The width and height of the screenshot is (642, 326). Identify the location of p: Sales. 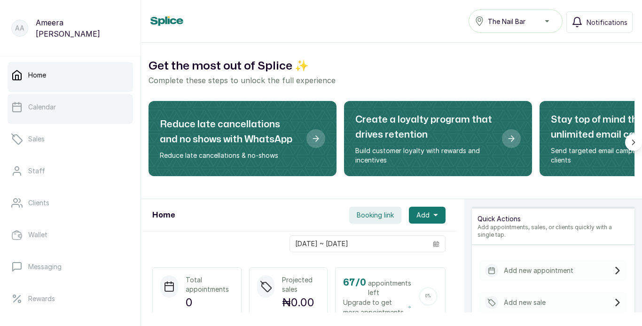
(36, 139).